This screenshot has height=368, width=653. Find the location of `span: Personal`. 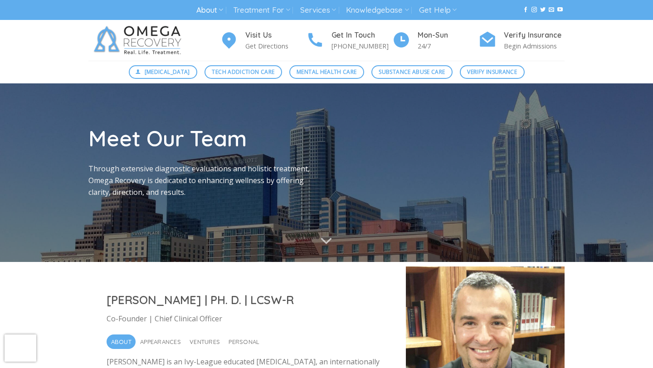

span: Personal is located at coordinates (244, 342).